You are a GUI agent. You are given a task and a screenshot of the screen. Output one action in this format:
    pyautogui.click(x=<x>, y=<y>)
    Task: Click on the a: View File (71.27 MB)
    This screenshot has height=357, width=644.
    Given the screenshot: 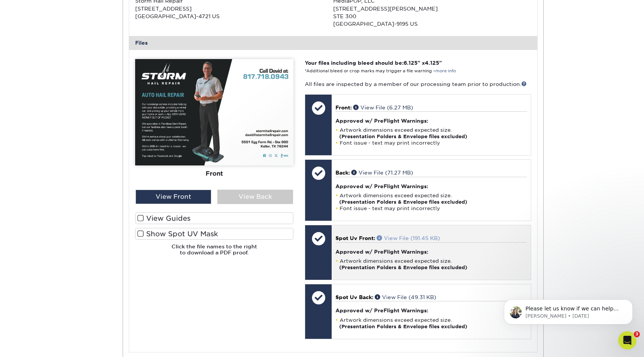 What is the action you would take?
    pyautogui.click(x=382, y=172)
    